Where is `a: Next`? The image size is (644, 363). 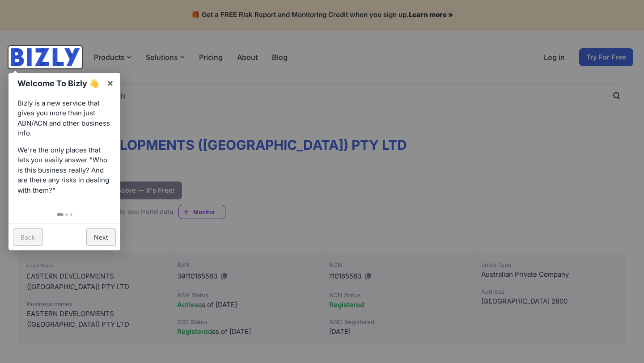
a: Next is located at coordinates (101, 237).